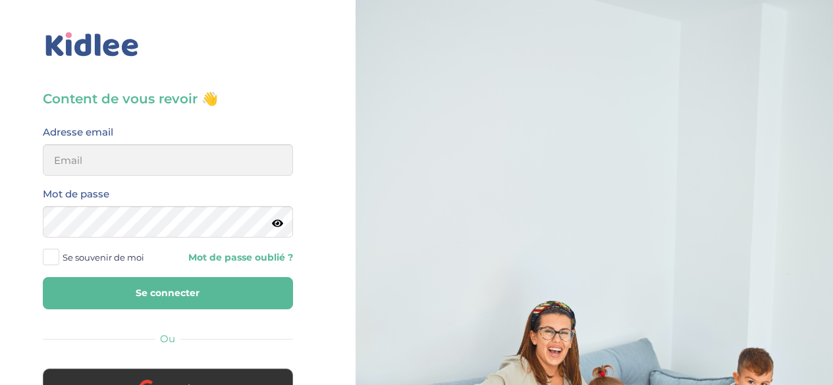  What do you see at coordinates (168, 160) in the screenshot?
I see `input: Email` at bounding box center [168, 160].